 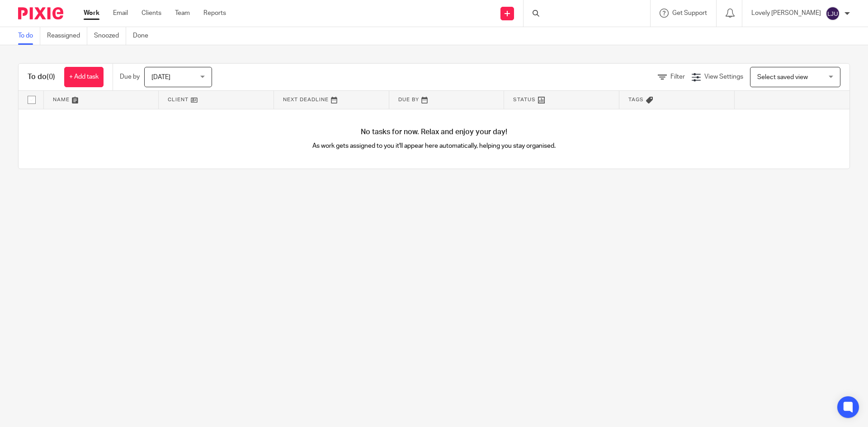 What do you see at coordinates (782, 77) in the screenshot?
I see `span: Select saved view` at bounding box center [782, 77].